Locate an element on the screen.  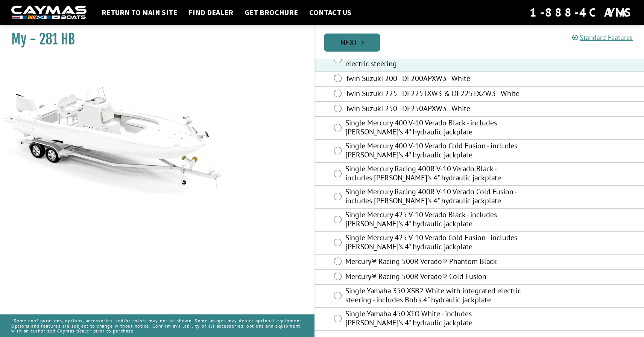
a: Next is located at coordinates (353, 42).